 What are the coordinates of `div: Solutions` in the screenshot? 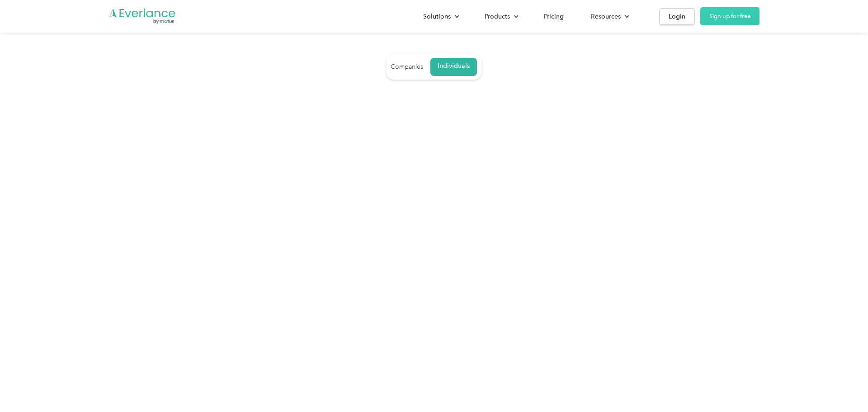 It's located at (437, 17).